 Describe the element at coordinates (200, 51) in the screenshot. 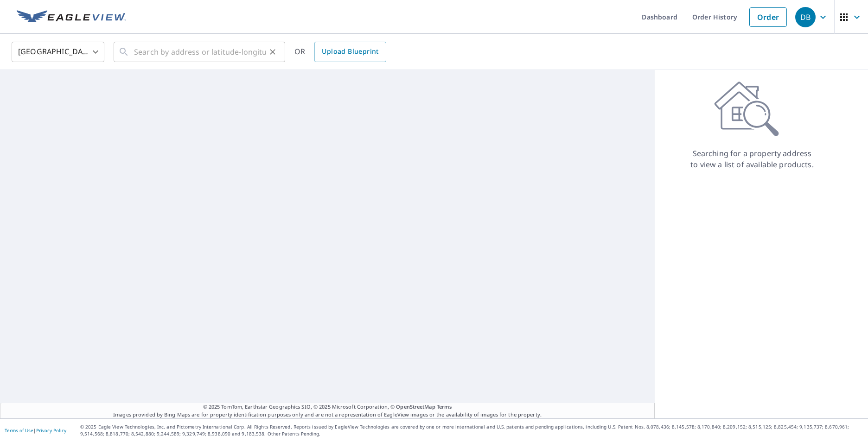

I see `input: Search by address or latitude-longitude` at that location.